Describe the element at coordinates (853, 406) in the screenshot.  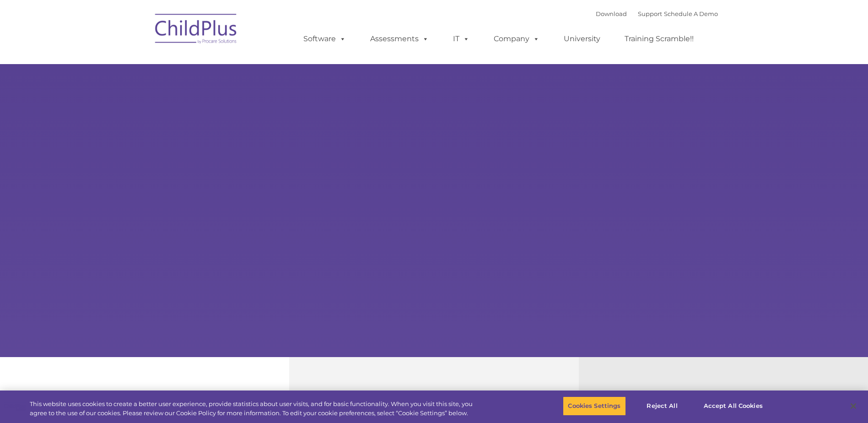
I see `button: Close` at that location.